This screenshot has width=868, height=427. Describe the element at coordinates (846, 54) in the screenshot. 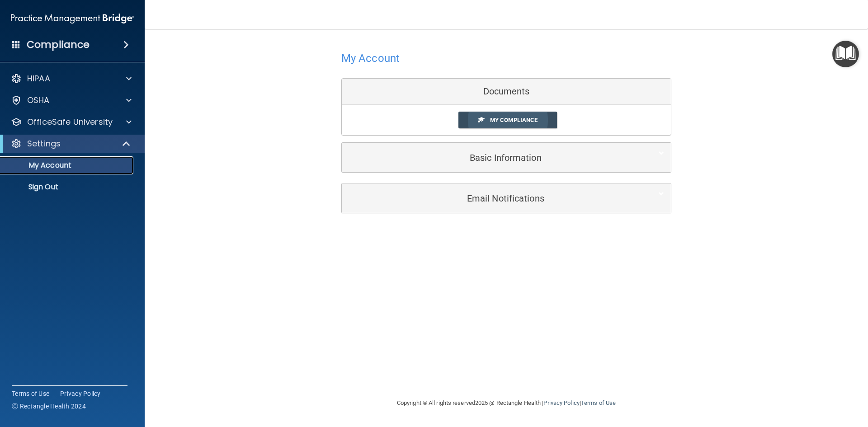

I see `button: Open Resource Center` at that location.